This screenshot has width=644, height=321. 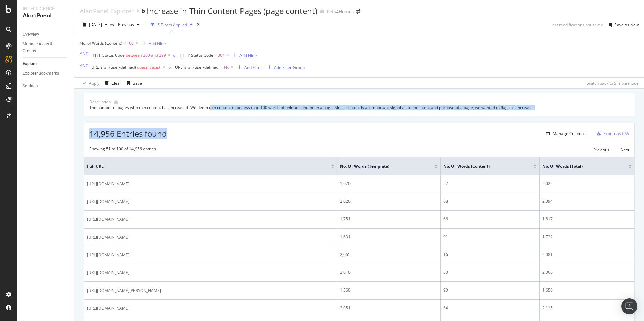 I want to click on div: 2,026, so click(x=389, y=201).